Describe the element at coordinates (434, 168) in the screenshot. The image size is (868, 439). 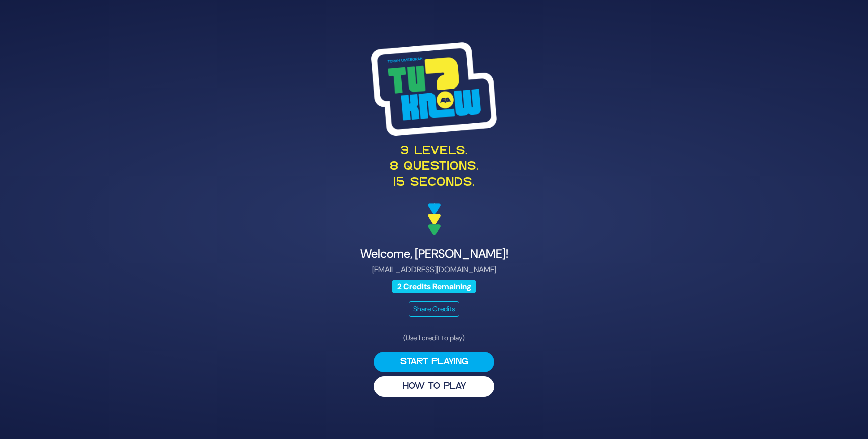
I see `p: 3 levels. 8 questions. 15 seconds.` at that location.